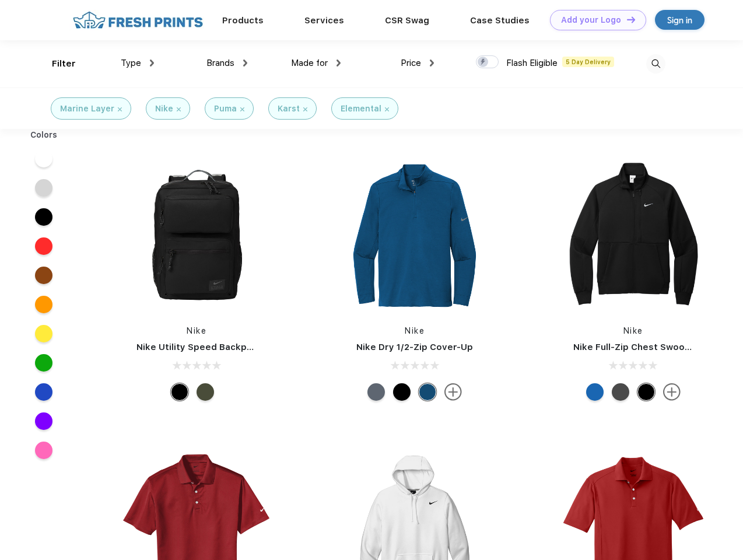 The height and width of the screenshot is (560, 743). Describe the element at coordinates (411, 63) in the screenshot. I see `span: Price` at that location.